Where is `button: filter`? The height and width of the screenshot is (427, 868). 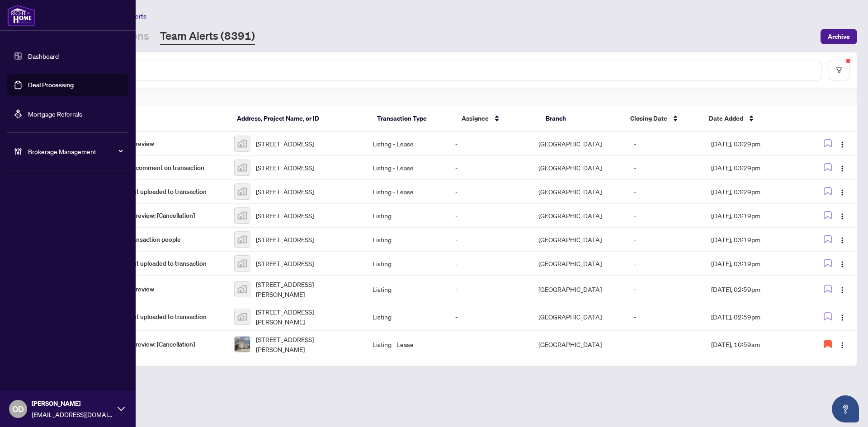 button: filter is located at coordinates (839, 70).